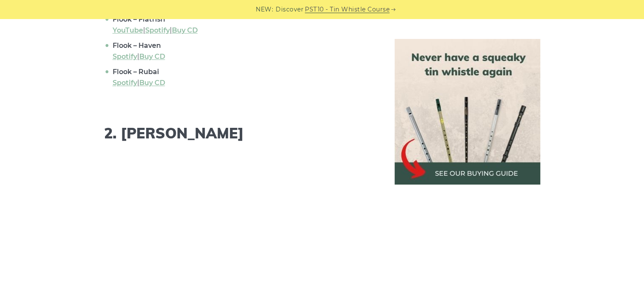 The height and width of the screenshot is (287, 644). Describe the element at coordinates (347, 9) in the screenshot. I see `a: PST10 - Tin Whistle Course` at that location.